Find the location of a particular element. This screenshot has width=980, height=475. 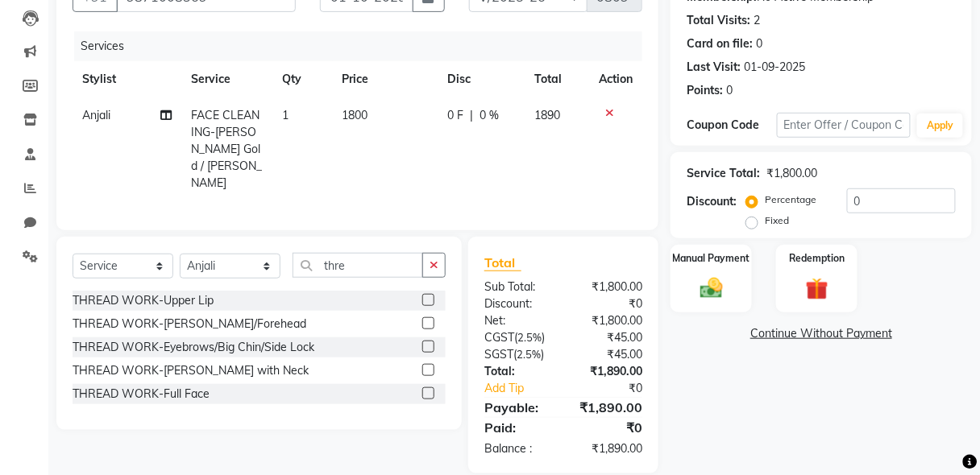

div: Total: is located at coordinates (517, 371).